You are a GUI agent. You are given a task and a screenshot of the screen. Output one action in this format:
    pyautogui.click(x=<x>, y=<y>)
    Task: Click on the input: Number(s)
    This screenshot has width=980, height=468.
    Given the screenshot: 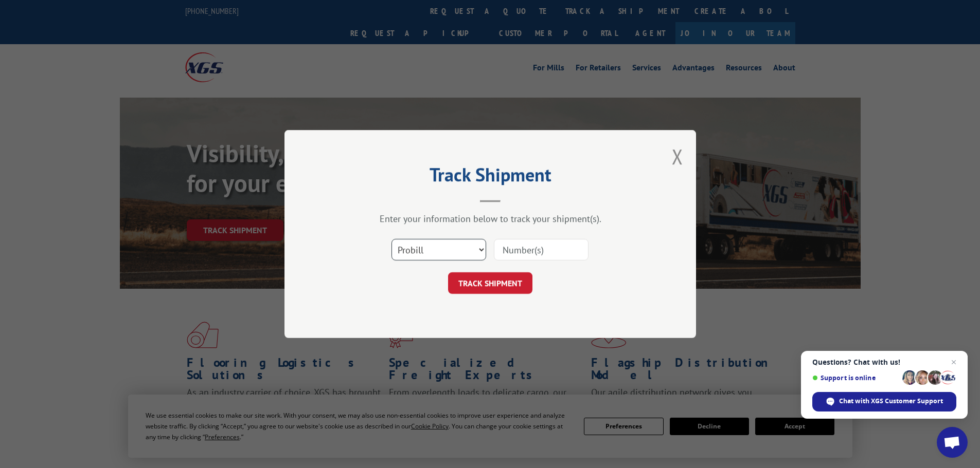 What is the action you would take?
    pyautogui.click(x=541, y=250)
    